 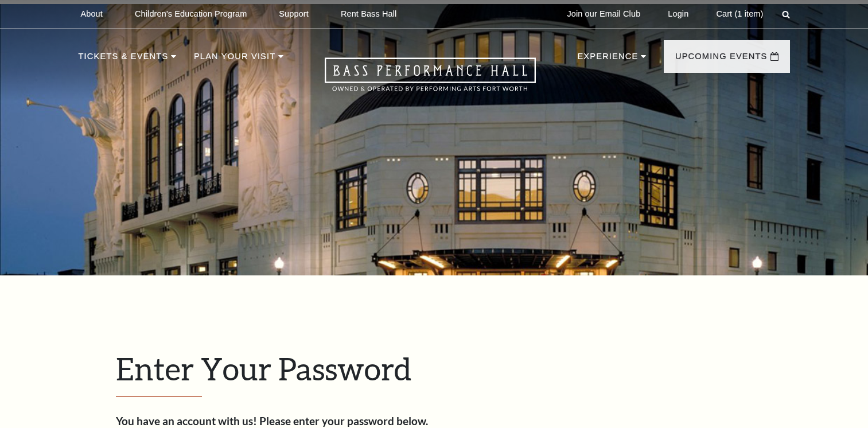 I want to click on p: Experience, so click(x=608, y=60).